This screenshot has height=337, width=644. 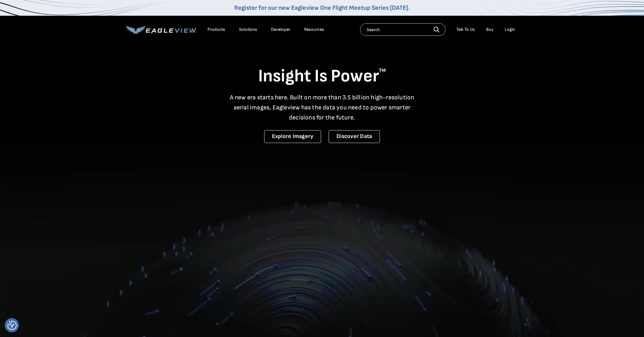 I want to click on input: Search, so click(x=403, y=30).